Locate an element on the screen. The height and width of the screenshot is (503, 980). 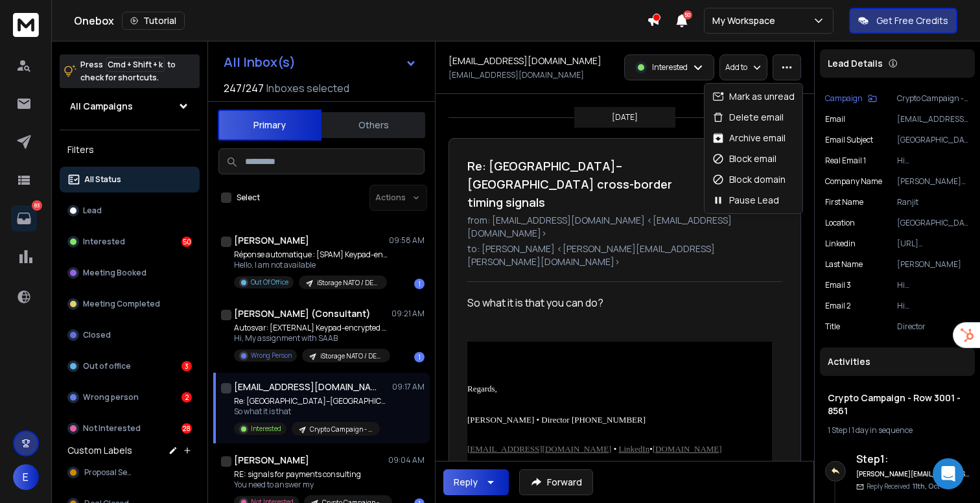
p: Out of office is located at coordinates (107, 366).